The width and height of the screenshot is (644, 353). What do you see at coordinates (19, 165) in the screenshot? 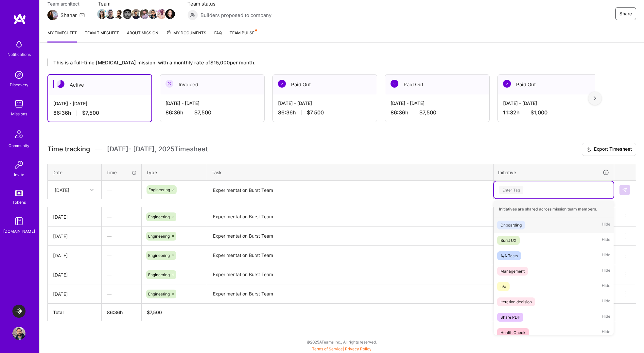
I see `img: Invite` at bounding box center [19, 165].